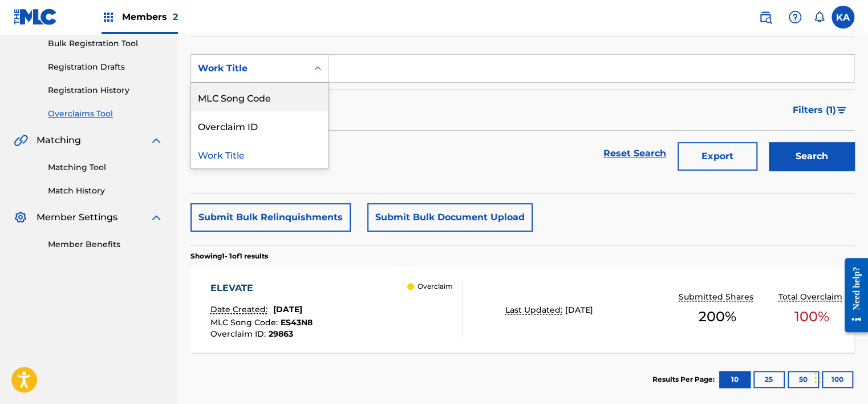 This screenshot has height=404, width=868. What do you see at coordinates (435, 287) in the screenshot?
I see `p: Overclaim` at bounding box center [435, 287].